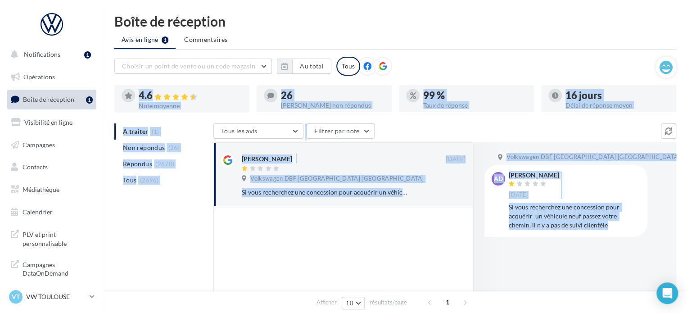 The width and height of the screenshot is (687, 313). What do you see at coordinates (206, 40) in the screenshot?
I see `span: Commentaires` at bounding box center [206, 40].